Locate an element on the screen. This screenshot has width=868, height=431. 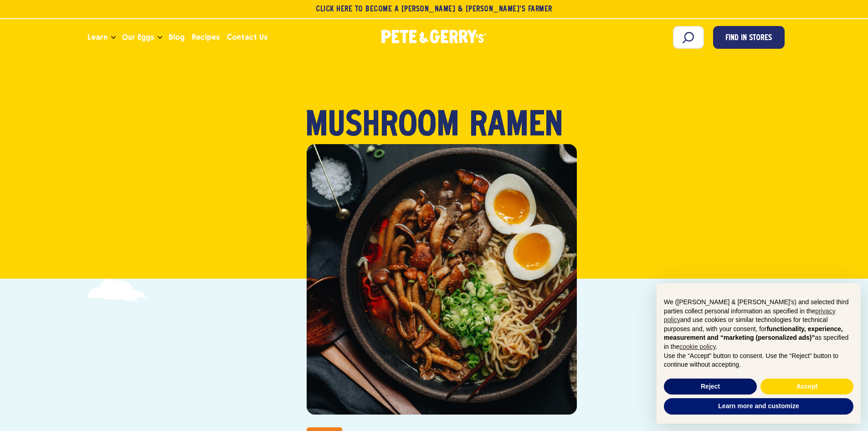
a: Blog is located at coordinates (177, 37).